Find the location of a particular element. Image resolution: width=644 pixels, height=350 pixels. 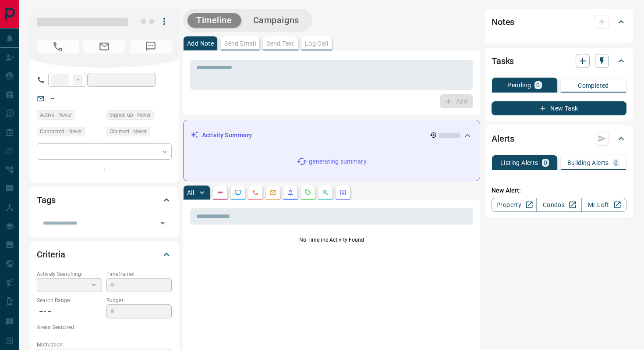

svg: Notes is located at coordinates (221, 192).